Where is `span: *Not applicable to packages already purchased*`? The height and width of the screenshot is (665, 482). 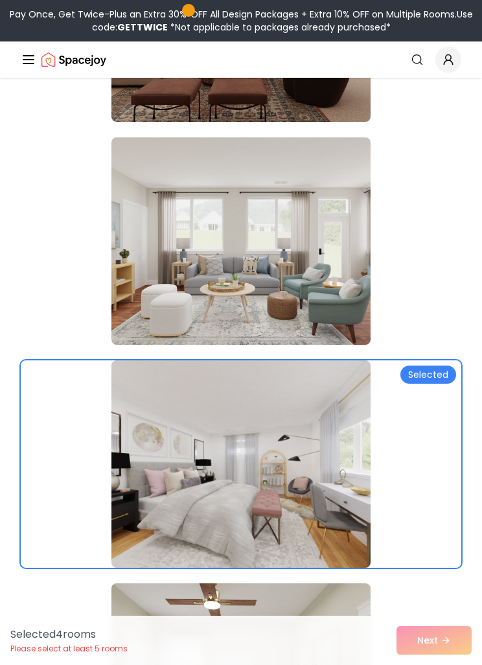
span: *Not applicable to packages already purchased* is located at coordinates (279, 27).